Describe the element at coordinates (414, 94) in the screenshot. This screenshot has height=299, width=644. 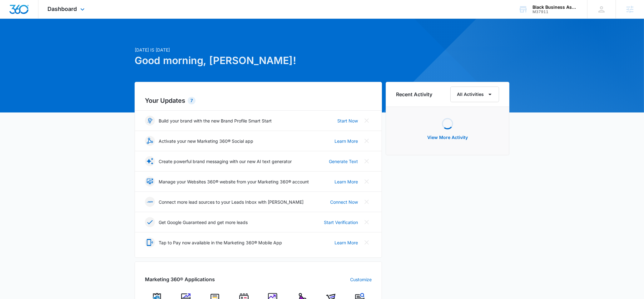
I see `h6: Recent Activity` at that location.